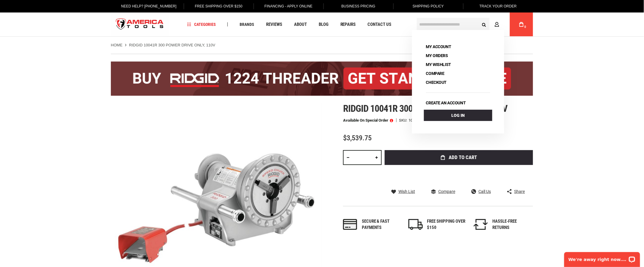  I want to click on strong: SKU, so click(404, 120).